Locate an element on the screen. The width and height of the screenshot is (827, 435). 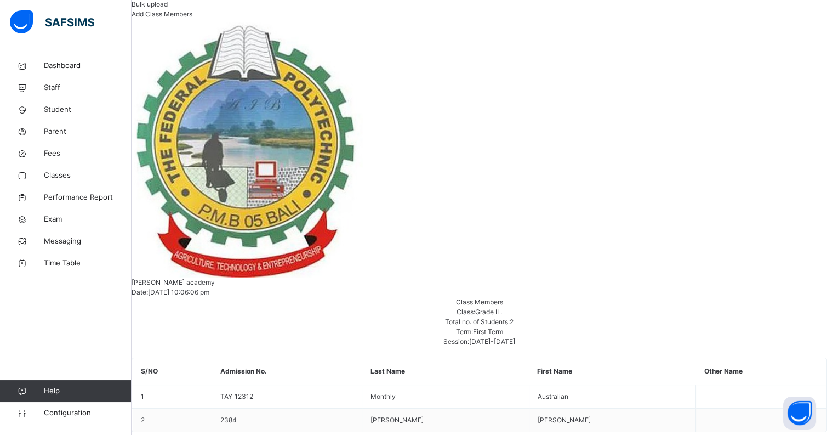
th: Other Name is located at coordinates (761, 371).